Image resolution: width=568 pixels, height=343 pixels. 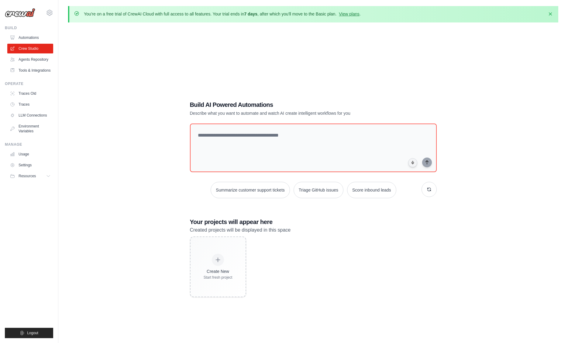 I want to click on img: Logo, so click(x=20, y=13).